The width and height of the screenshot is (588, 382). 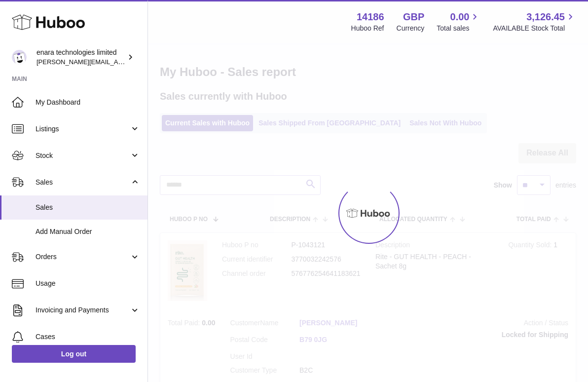 I want to click on span: My Dashboard, so click(x=88, y=102).